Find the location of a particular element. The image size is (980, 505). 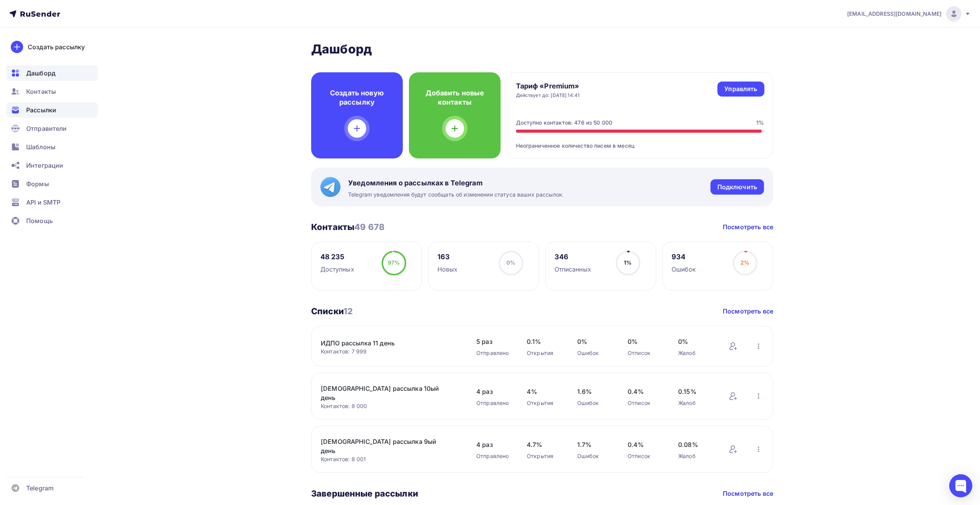

div: 163 is located at coordinates (448, 257).